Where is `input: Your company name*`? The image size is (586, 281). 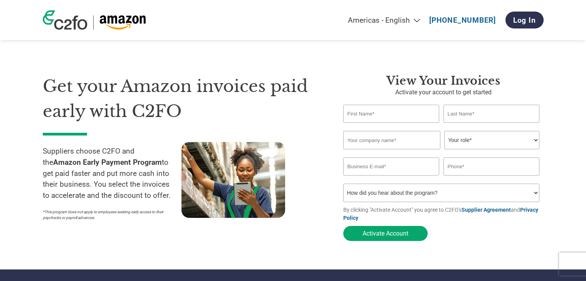 input: Your company name* is located at coordinates (392, 140).